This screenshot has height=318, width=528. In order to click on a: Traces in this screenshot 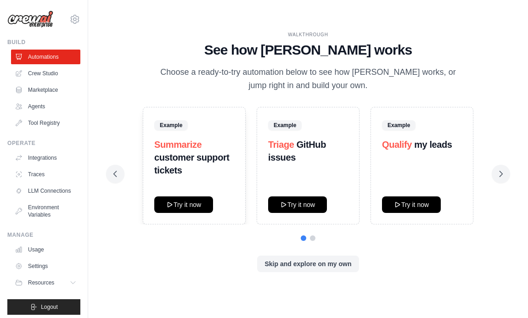, I will do `click(45, 174)`.